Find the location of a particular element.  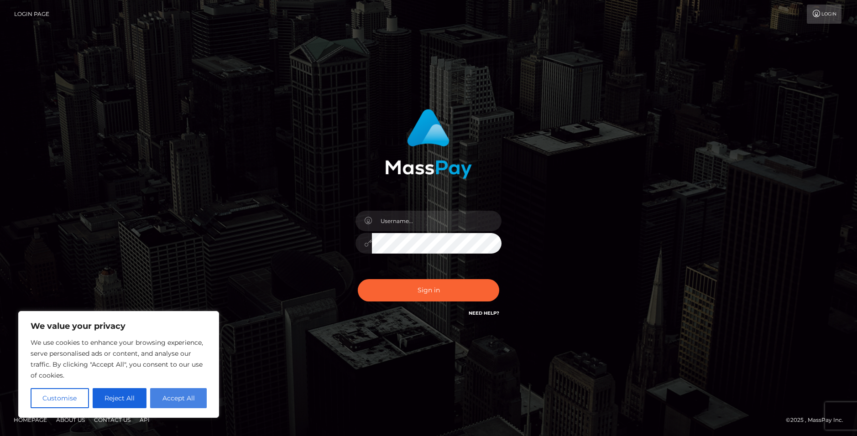

a: Need Help? is located at coordinates (484, 313).